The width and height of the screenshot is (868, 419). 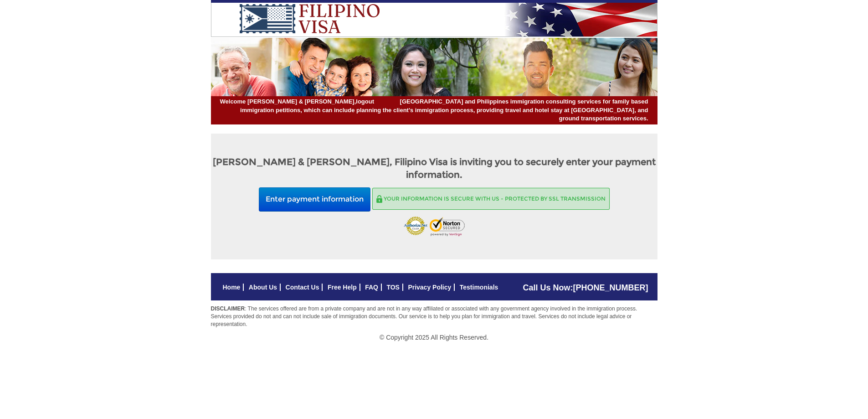 What do you see at coordinates (228, 308) in the screenshot?
I see `strong: DISCLAIMER` at bounding box center [228, 308].